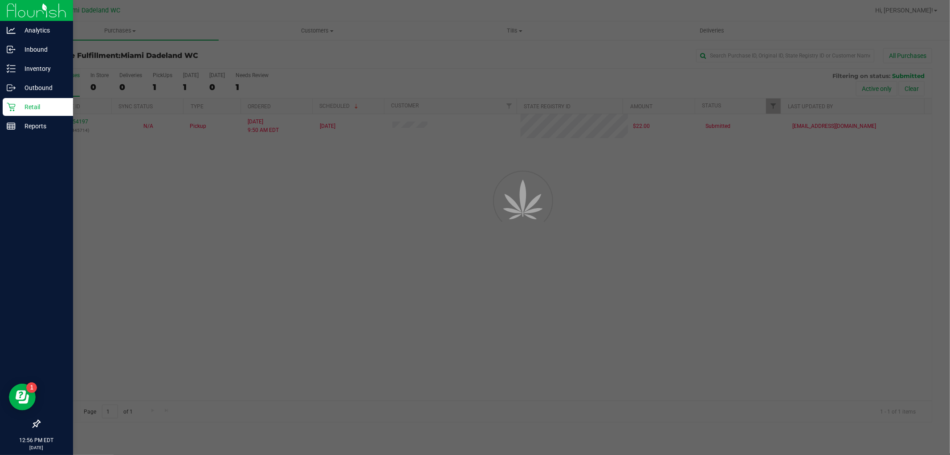 This screenshot has height=455, width=950. What do you see at coordinates (5, 5) in the screenshot?
I see `span: 1` at bounding box center [5, 5].